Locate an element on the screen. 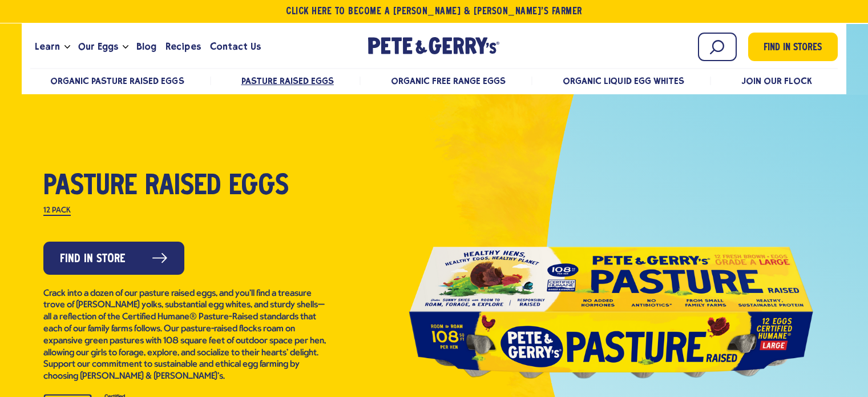 The height and width of the screenshot is (397, 868). button: Open the dropdown menu for Learn is located at coordinates (68, 46).